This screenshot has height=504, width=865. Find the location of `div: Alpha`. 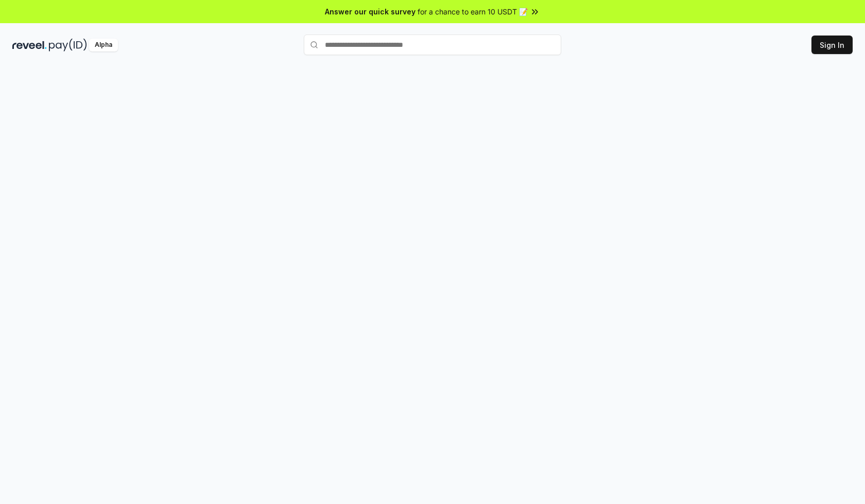

div: Alpha is located at coordinates (104, 45).